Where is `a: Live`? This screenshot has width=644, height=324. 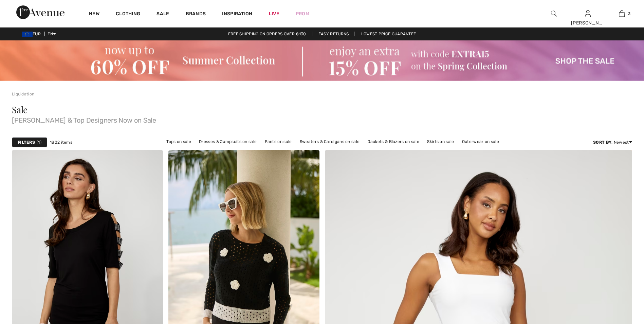 a: Live is located at coordinates (274, 14).